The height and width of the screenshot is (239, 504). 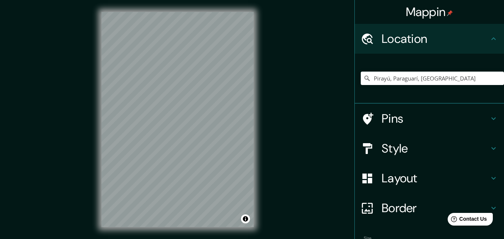 I want to click on div: Style, so click(x=429, y=149).